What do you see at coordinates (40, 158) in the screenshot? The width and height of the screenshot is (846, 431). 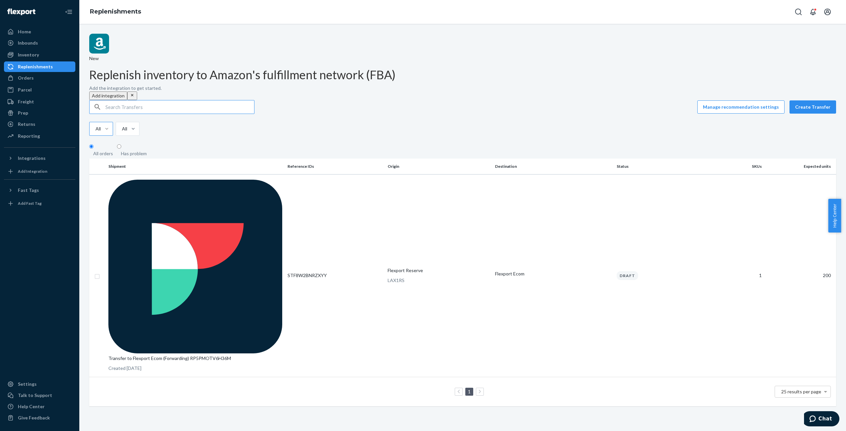 I see `button: Integrations` at bounding box center [40, 158].